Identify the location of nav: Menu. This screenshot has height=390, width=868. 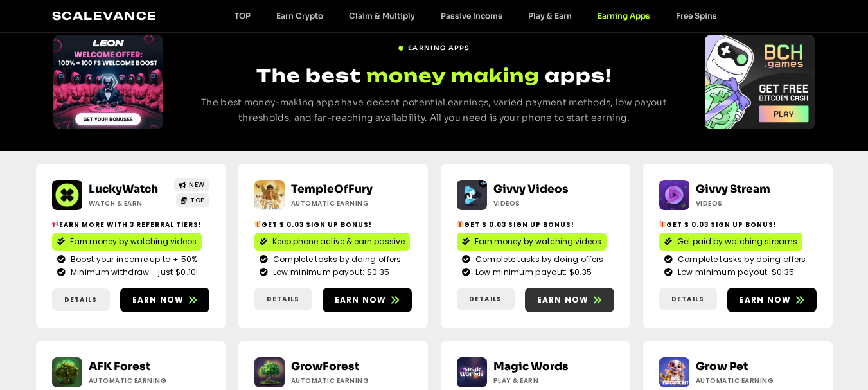
(475, 15).